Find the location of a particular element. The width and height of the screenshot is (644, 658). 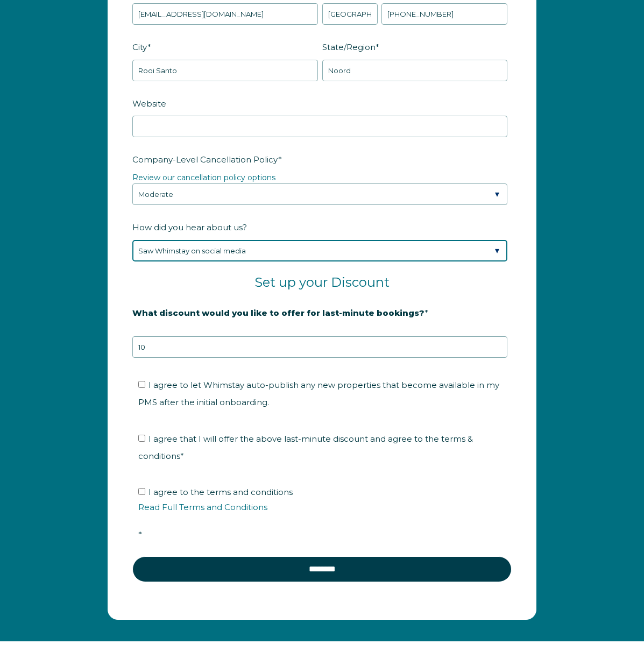

a: Read Full Terms and Conditions is located at coordinates (203, 507).